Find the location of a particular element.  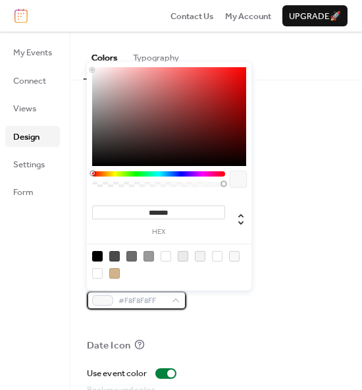

label: hex is located at coordinates (159, 232).